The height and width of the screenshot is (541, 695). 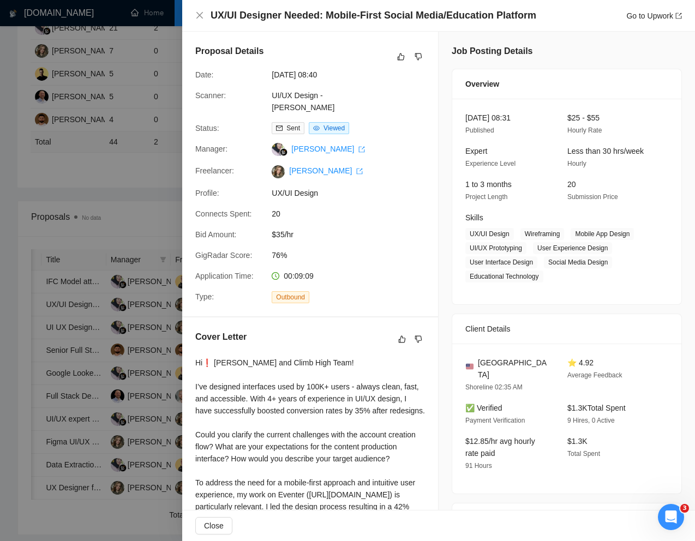 I want to click on img: gigradar-bm.png, so click(x=284, y=152).